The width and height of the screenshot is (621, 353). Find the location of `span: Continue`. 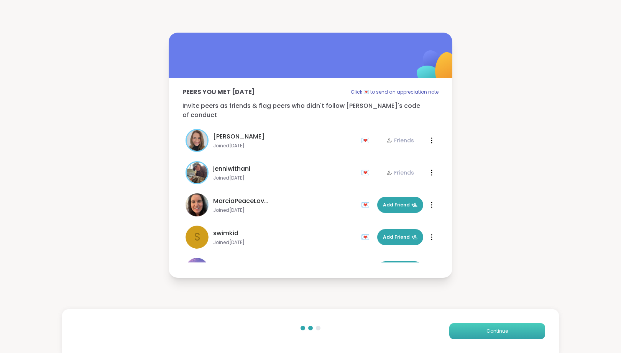

span: Continue is located at coordinates (497, 331).